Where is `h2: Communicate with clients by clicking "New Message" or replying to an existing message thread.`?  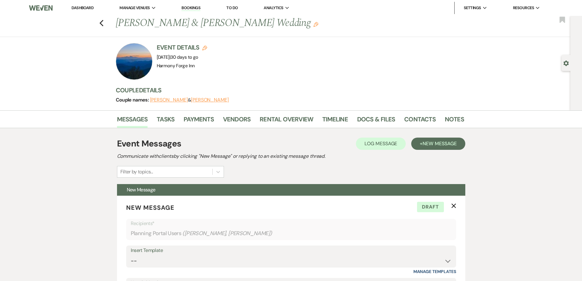 h2: Communicate with clients by clicking "New Message" or replying to an existing message thread. is located at coordinates (291, 156).